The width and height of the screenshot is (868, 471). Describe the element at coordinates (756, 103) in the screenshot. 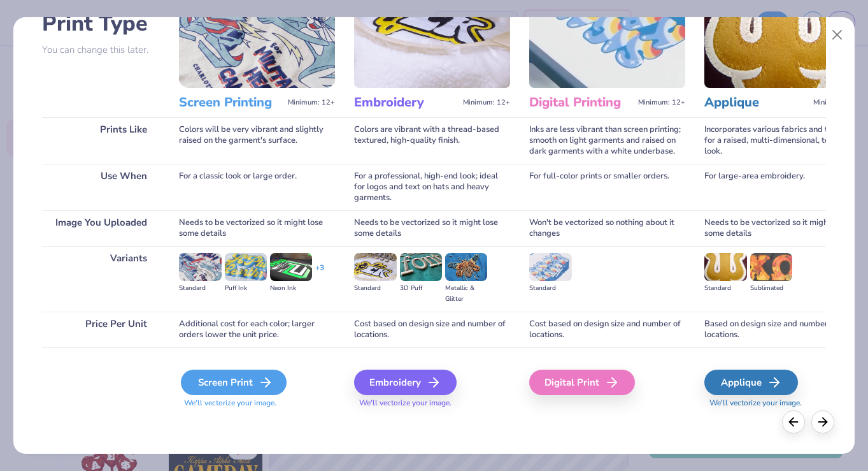

I see `h3: Applique` at that location.